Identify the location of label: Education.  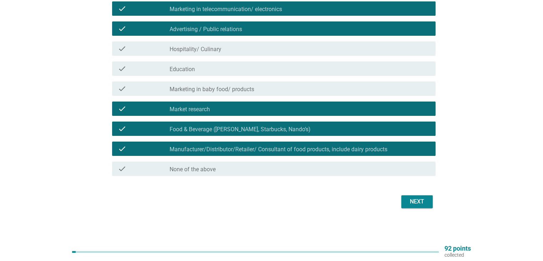
(182, 69).